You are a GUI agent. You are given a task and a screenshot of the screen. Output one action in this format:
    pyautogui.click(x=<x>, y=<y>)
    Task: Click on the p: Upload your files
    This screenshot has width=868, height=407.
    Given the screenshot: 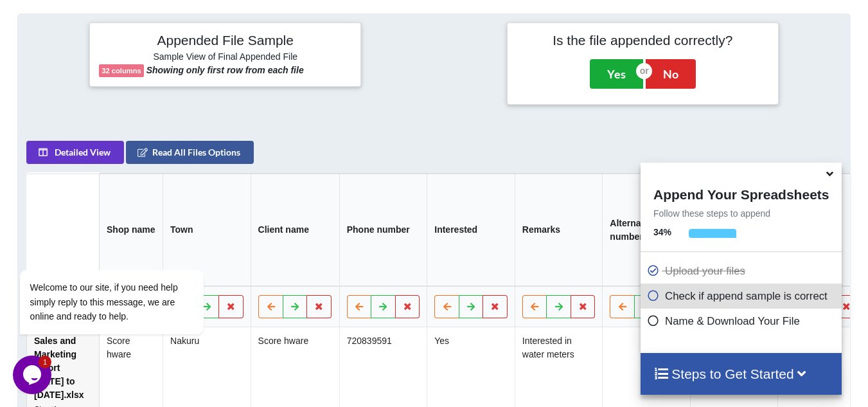 What is the action you would take?
    pyautogui.click(x=743, y=270)
    